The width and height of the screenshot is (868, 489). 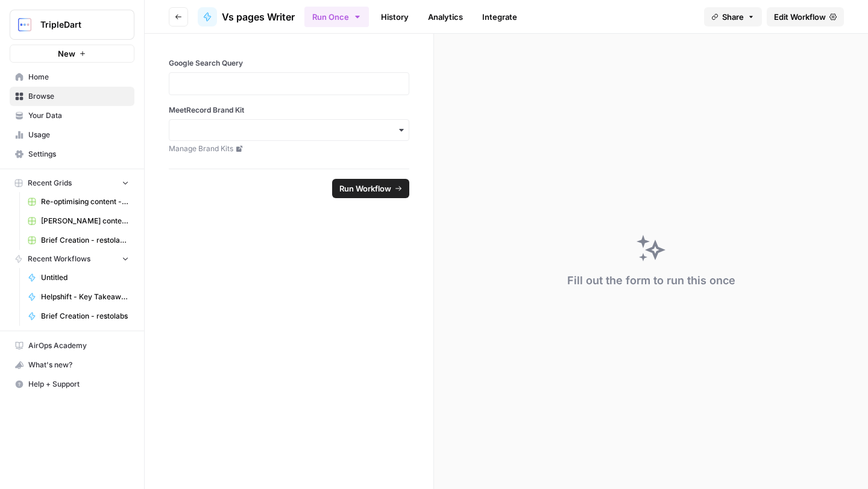 I want to click on button: Run Workflow, so click(x=371, y=188).